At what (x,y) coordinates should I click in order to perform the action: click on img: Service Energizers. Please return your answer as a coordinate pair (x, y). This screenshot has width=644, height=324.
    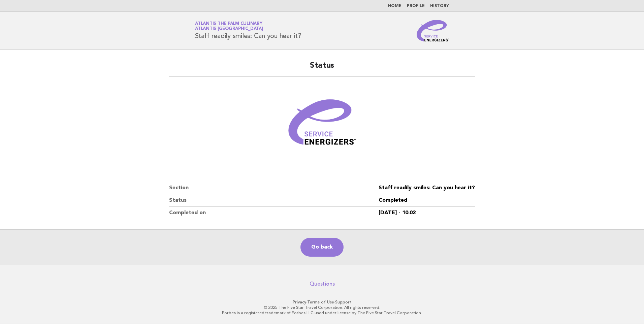
    Looking at the image, I should click on (433, 31).